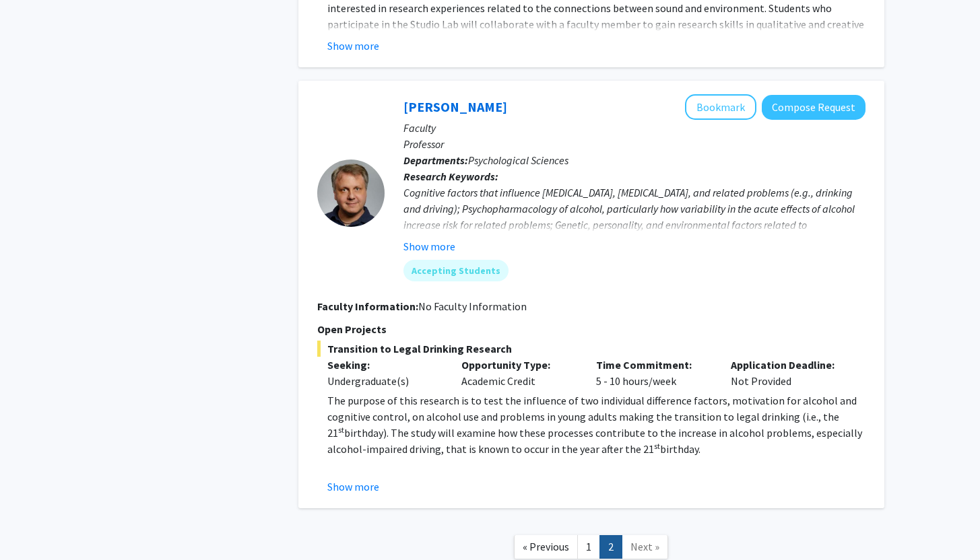  I want to click on p: Time Commitment:, so click(654, 364).